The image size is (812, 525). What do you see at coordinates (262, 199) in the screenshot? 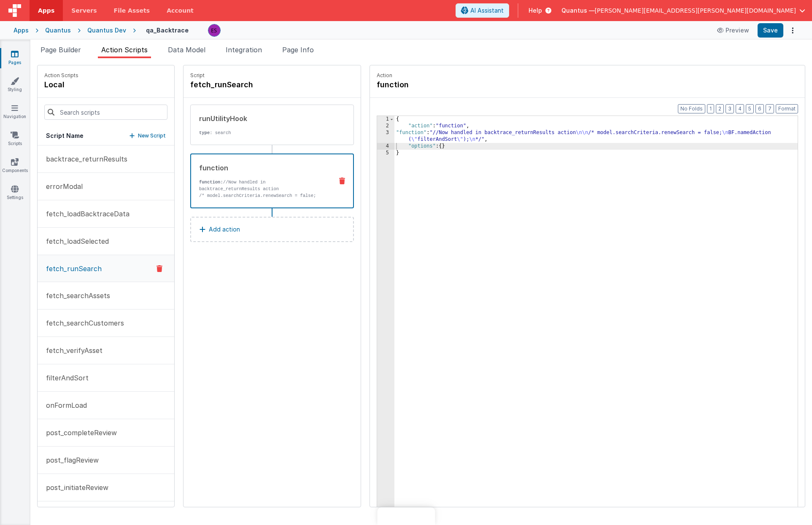
I see `p: /* model.searchCriteria.renewSearch = false; BF.namedAction("filterAndSort"); */` at bounding box center [262, 199].